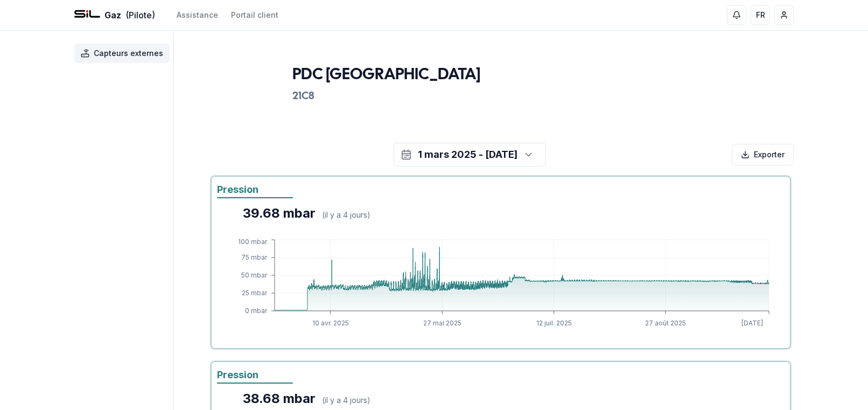 Image resolution: width=868 pixels, height=410 pixels. What do you see at coordinates (140, 15) in the screenshot?
I see `span: (Pilote)` at bounding box center [140, 15].